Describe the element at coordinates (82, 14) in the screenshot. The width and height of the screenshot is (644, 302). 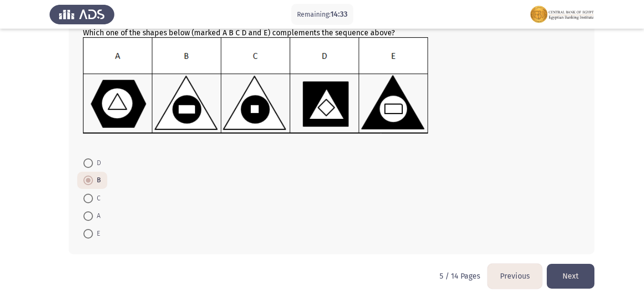
I see `img: Assess Talent Management logo` at that location.